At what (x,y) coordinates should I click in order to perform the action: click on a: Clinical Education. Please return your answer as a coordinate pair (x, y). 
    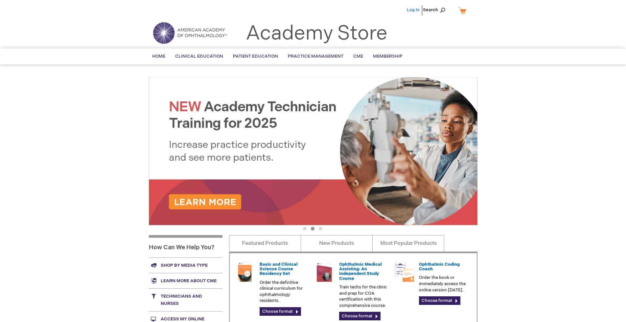
    Looking at the image, I should click on (199, 56).